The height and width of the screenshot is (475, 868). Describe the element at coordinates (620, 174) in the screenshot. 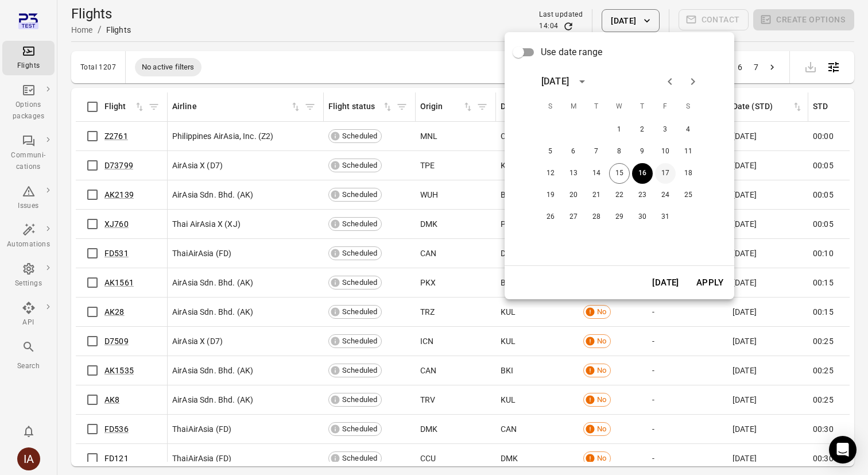

I see `button: 15` at that location.